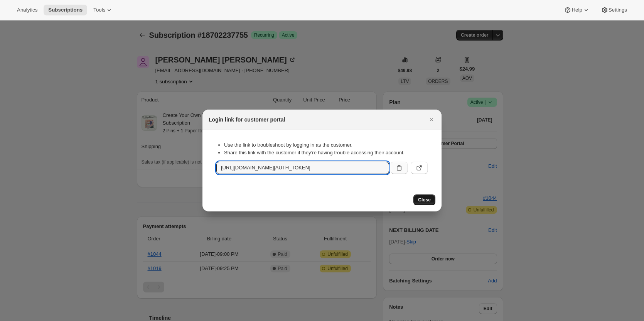  Describe the element at coordinates (103, 10) in the screenshot. I see `button: Tools` at that location.